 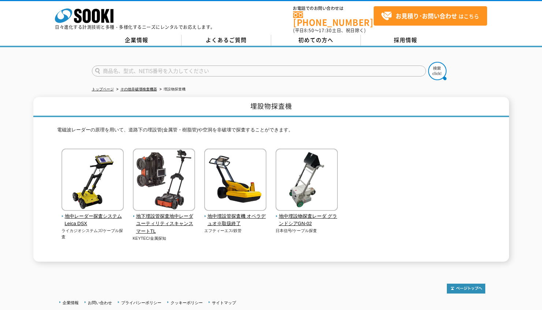 What do you see at coordinates (164, 220) in the screenshot?
I see `a: 地下埋設管探査地中レーダ ユーティリティスキャンスマートTL` at bounding box center [164, 220].